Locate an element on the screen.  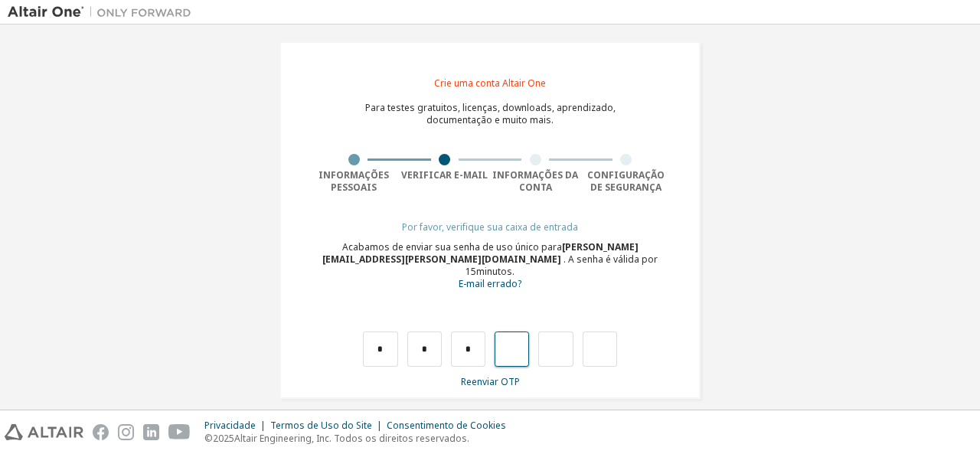
font: Para testes gratuitos, licenças, downloads, aprendizado, is located at coordinates (490, 108).